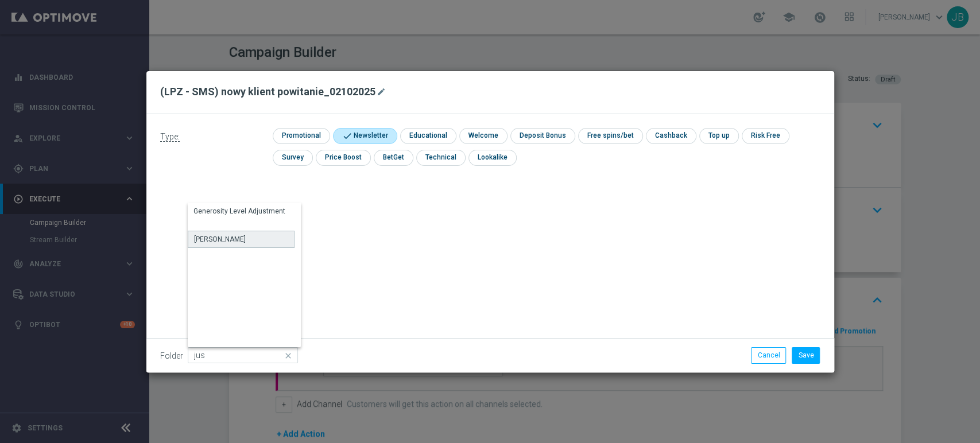  Describe the element at coordinates (170, 137) in the screenshot. I see `span: Type:` at that location.